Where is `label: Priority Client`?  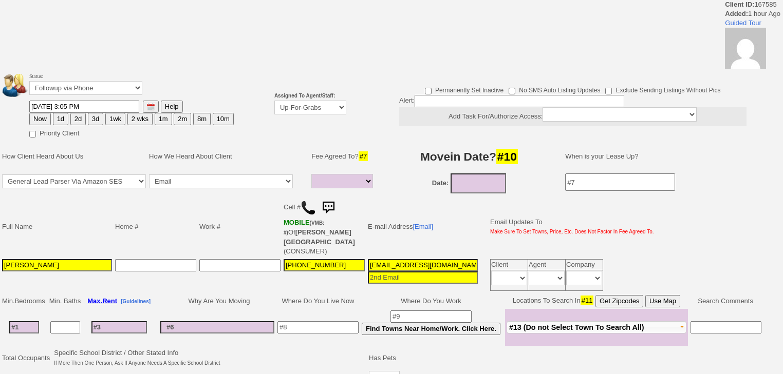 label: Priority Client is located at coordinates (54, 132).